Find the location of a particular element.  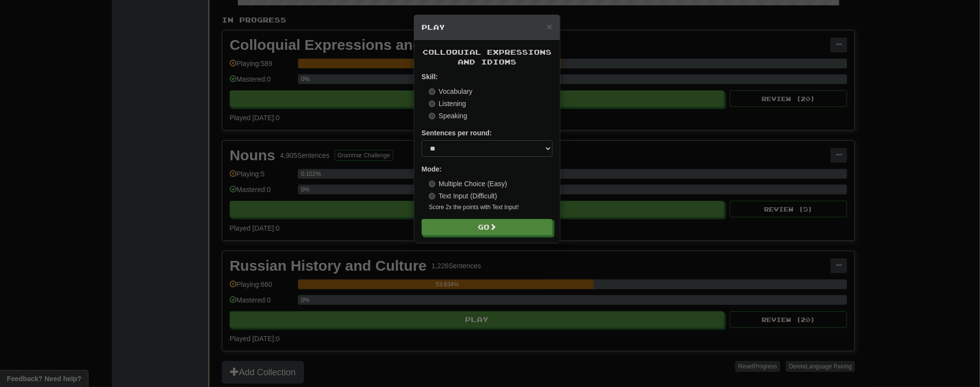

button: Go is located at coordinates (487, 227).